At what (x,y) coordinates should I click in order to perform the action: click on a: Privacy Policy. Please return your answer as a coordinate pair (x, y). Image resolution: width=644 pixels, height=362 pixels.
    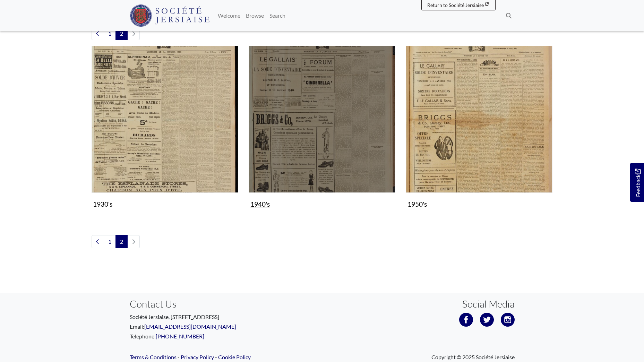
    Looking at the image, I should click on (197, 357).